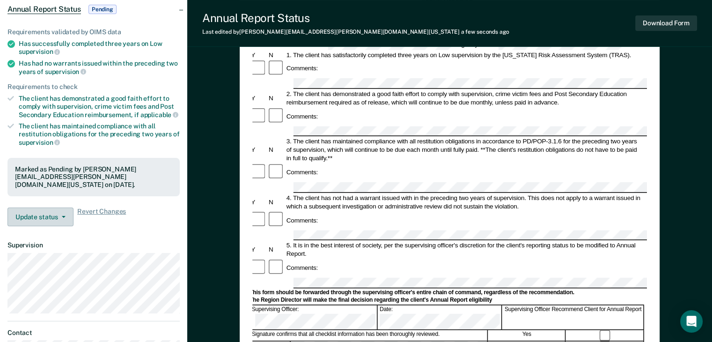 This screenshot has height=342, width=712. What do you see at coordinates (94, 332) in the screenshot?
I see `dt: Contact` at bounding box center [94, 332].